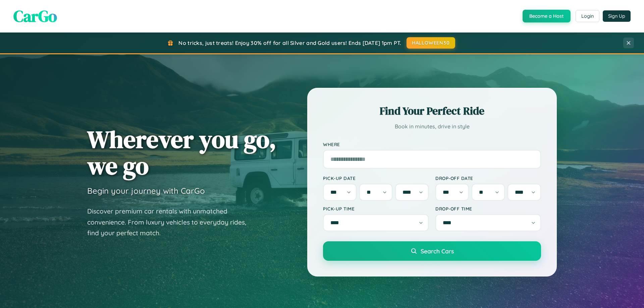 This screenshot has width=644, height=308. Describe the element at coordinates (617, 16) in the screenshot. I see `button: Sign Up` at that location.